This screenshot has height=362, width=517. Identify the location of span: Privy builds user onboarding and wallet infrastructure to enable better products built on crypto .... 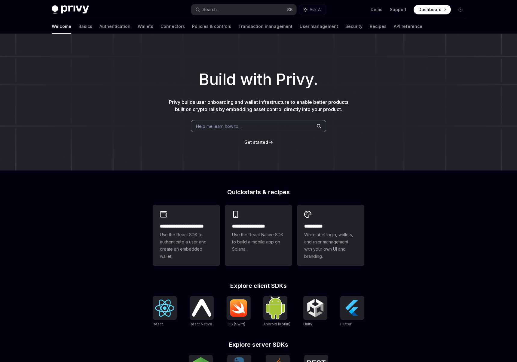
(258, 106).